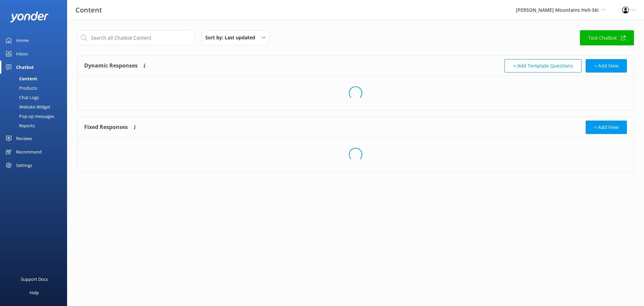 This screenshot has height=306, width=644. What do you see at coordinates (111, 66) in the screenshot?
I see `h4: Dynamic Responses` at bounding box center [111, 66].